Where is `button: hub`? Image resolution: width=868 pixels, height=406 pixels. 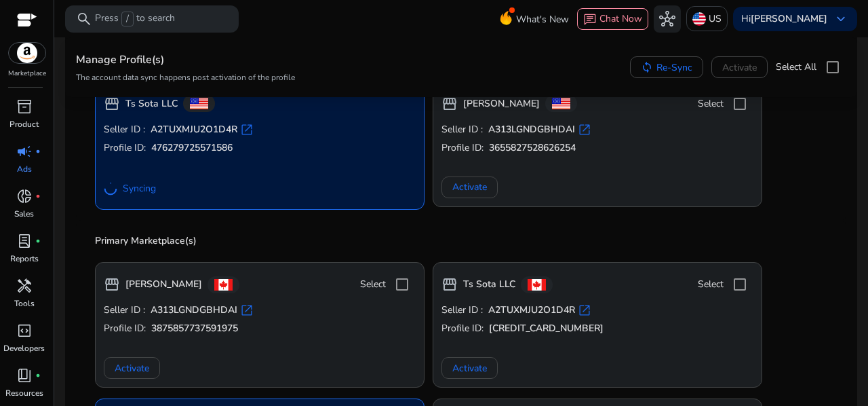
button: hub is located at coordinates (667, 19).